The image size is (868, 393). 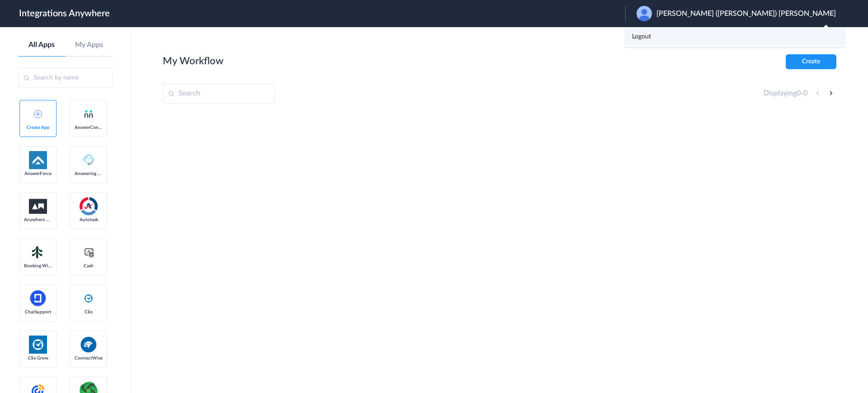 I want to click on h1: Integrations Anywhere, so click(x=64, y=14).